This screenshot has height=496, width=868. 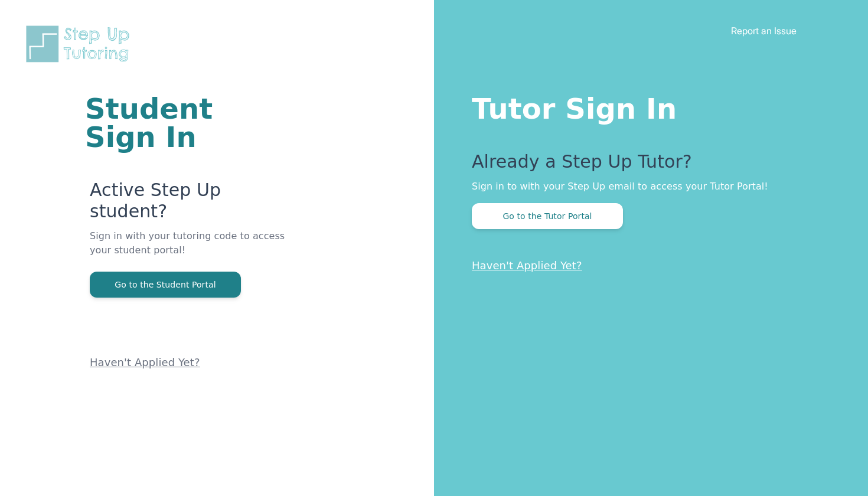 I want to click on button: Go to the Tutor Portal, so click(x=547, y=216).